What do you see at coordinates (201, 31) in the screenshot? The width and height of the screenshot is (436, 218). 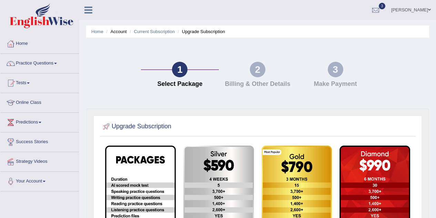 I see `li: Upgrade Subscription` at bounding box center [201, 31].